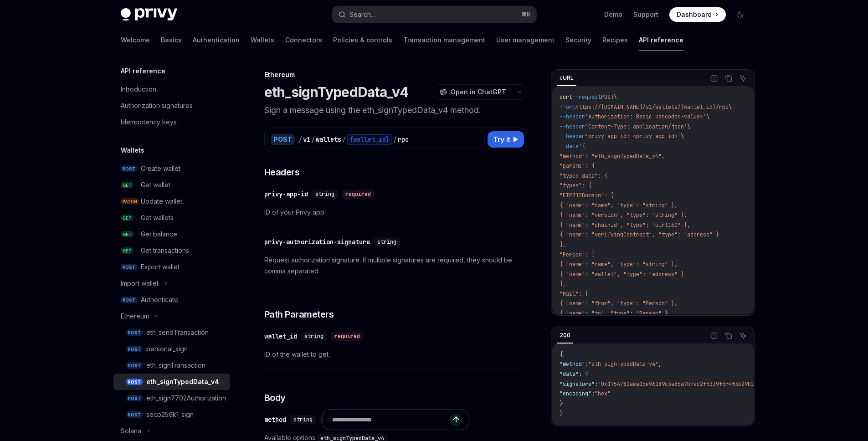 The width and height of the screenshot is (868, 441). Describe the element at coordinates (171, 185) in the screenshot. I see `a: GETGet wallet` at that location.